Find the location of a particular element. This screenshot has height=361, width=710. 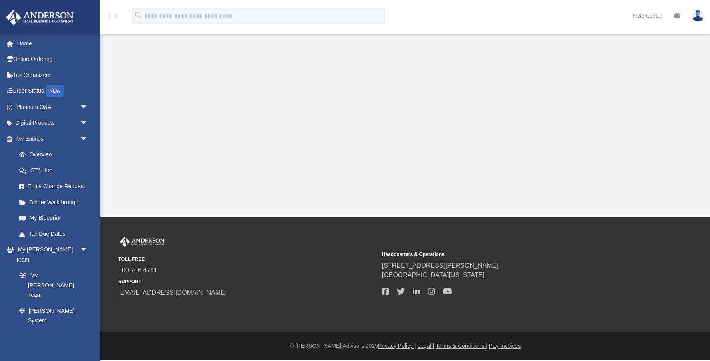

a: Pay Invoices is located at coordinates (505, 345).